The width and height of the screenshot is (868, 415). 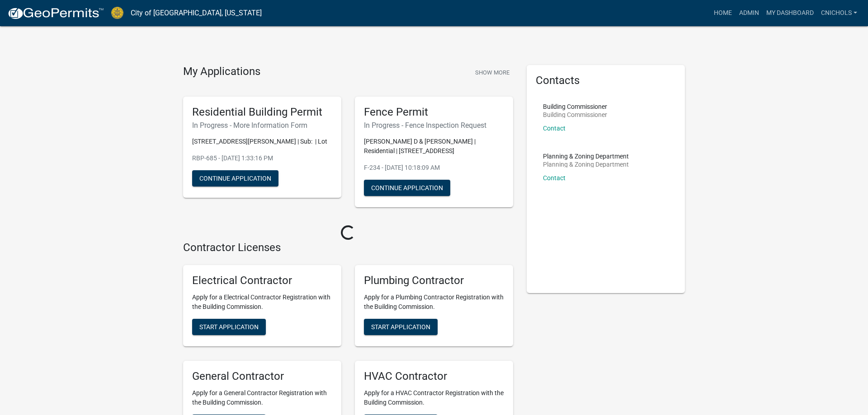 What do you see at coordinates (434, 302) in the screenshot?
I see `p: Apply for a Plumbing Contractor Registration with the Building Commission.` at bounding box center [434, 302].